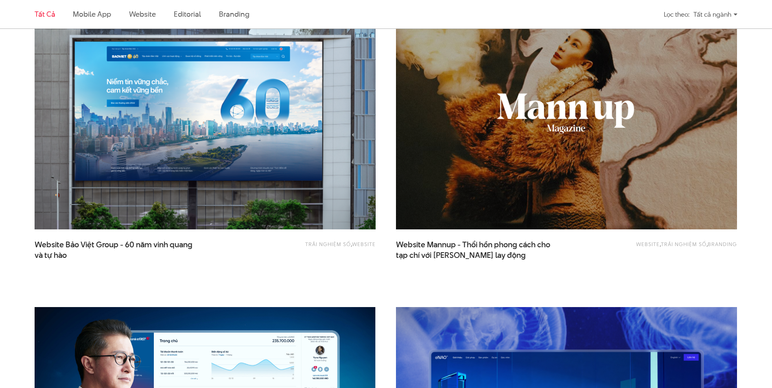 Image resolution: width=772 pixels, height=388 pixels. What do you see at coordinates (45, 14) in the screenshot?
I see `a: Tất cả` at bounding box center [45, 14].